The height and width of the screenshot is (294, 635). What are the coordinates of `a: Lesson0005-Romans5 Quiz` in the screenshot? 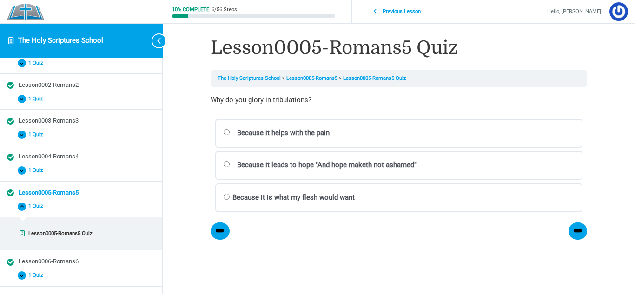 It's located at (375, 78).